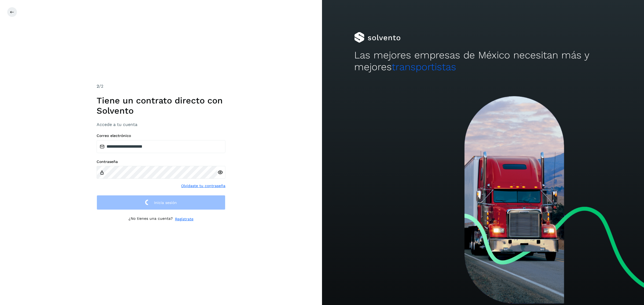 The height and width of the screenshot is (305, 644). Describe the element at coordinates (151, 219) in the screenshot. I see `p: ¿No tienes una cuenta?` at that location.